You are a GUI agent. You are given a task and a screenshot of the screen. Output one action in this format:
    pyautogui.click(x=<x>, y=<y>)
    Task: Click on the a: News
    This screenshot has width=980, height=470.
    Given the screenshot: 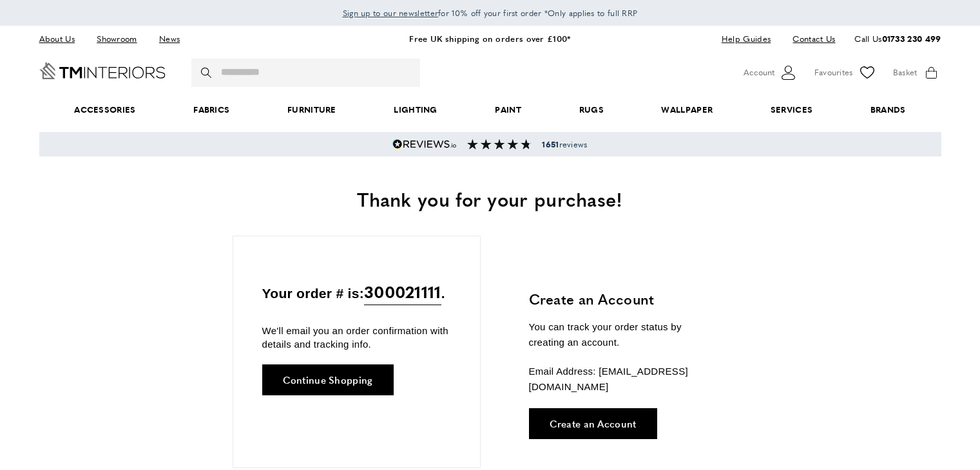 What is the action you would take?
    pyautogui.click(x=169, y=39)
    